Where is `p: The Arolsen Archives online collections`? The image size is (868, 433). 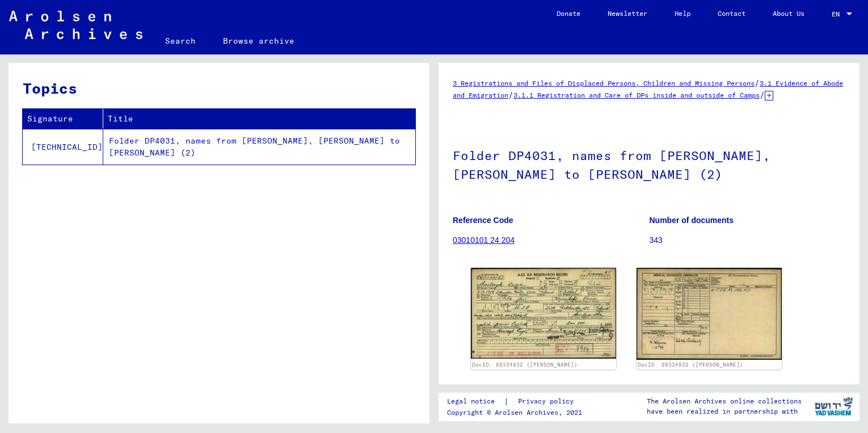
p: The Arolsen Archives online collections is located at coordinates (723, 401).